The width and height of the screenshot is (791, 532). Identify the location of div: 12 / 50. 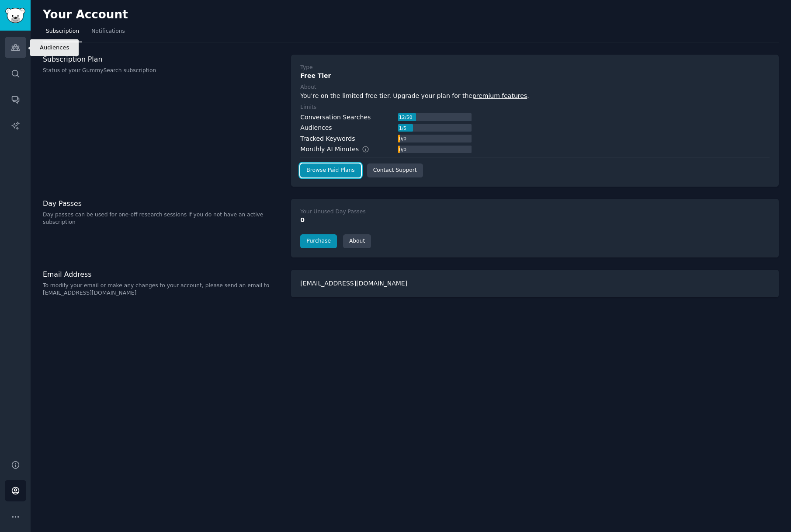
(406, 118).